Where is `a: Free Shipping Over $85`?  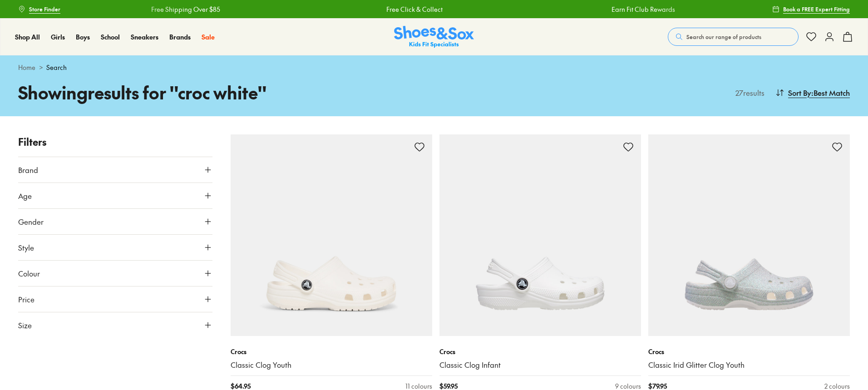
a: Free Shipping Over $85 is located at coordinates (186, 9).